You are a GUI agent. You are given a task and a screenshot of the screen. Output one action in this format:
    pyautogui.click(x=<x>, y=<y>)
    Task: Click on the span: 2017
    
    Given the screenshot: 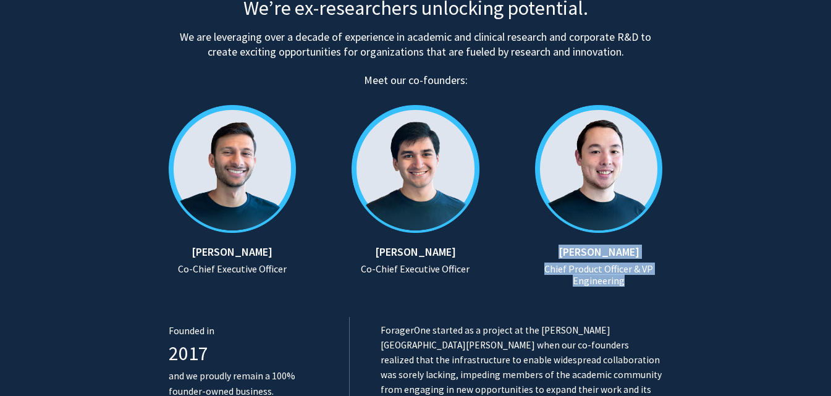 What is the action you would take?
    pyautogui.click(x=189, y=354)
    